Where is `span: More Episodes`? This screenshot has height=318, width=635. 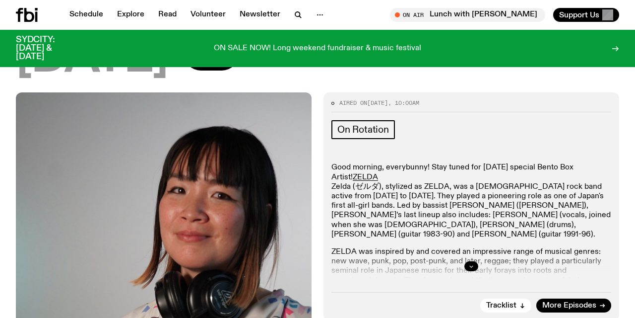
span: More Episodes is located at coordinates (569, 305).